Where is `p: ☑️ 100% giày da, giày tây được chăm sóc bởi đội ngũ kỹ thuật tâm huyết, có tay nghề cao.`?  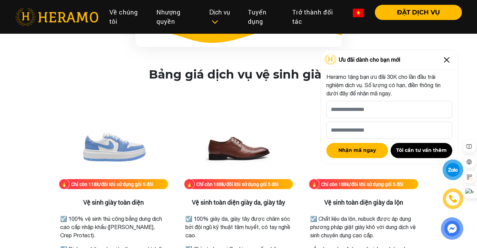 p: ☑️ 100% giày da, giày tây được chăm sóc bởi đội ngũ kỹ thuật tâm huyết, có tay nghề cao. is located at coordinates (239, 227).